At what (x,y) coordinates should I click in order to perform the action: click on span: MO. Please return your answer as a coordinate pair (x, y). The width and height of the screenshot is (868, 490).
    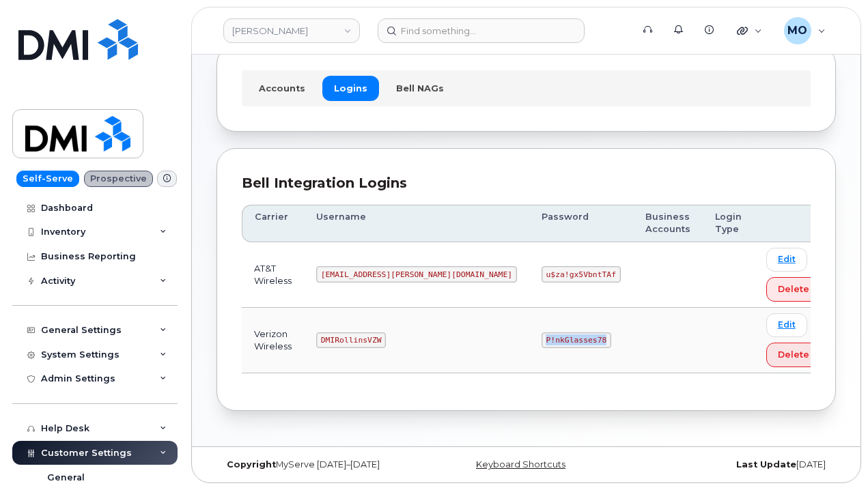
    Looking at the image, I should click on (797, 31).